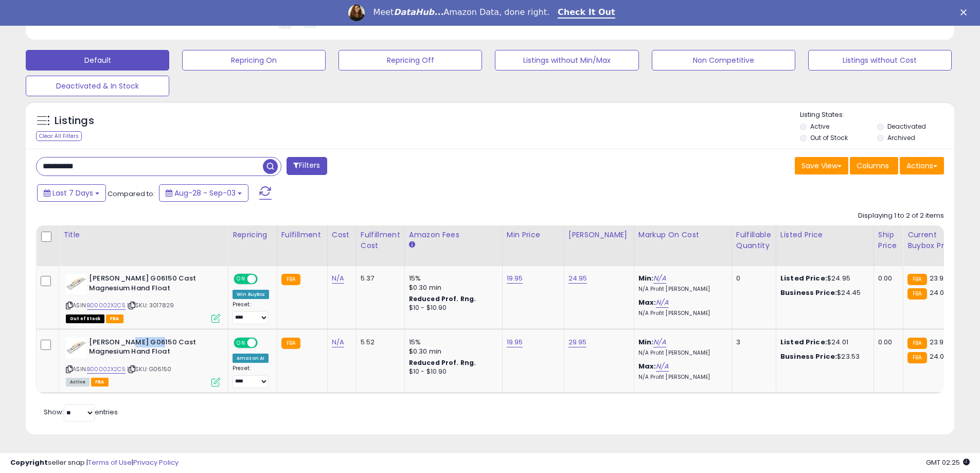 The width and height of the screenshot is (980, 473). Describe the element at coordinates (58, 136) in the screenshot. I see `div: Clear All Filters` at that location.